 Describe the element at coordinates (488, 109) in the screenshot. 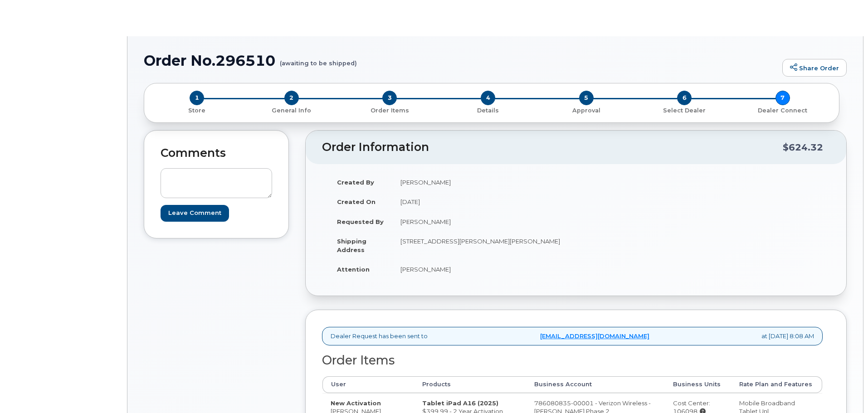

I see `a: 4 Details` at that location.